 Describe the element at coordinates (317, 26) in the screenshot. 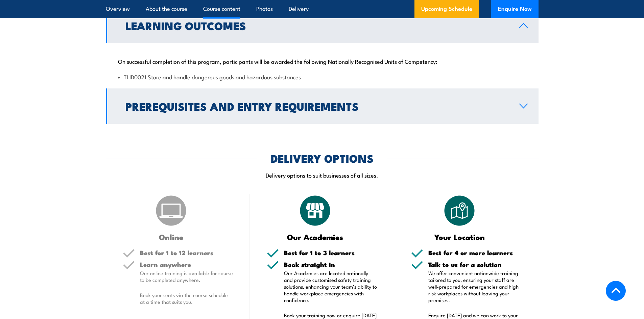

I see `h2: Learning Outcomes` at that location.